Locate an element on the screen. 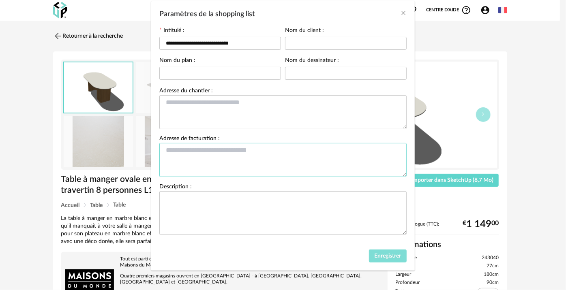  label: Intitulé : is located at coordinates (172, 31).